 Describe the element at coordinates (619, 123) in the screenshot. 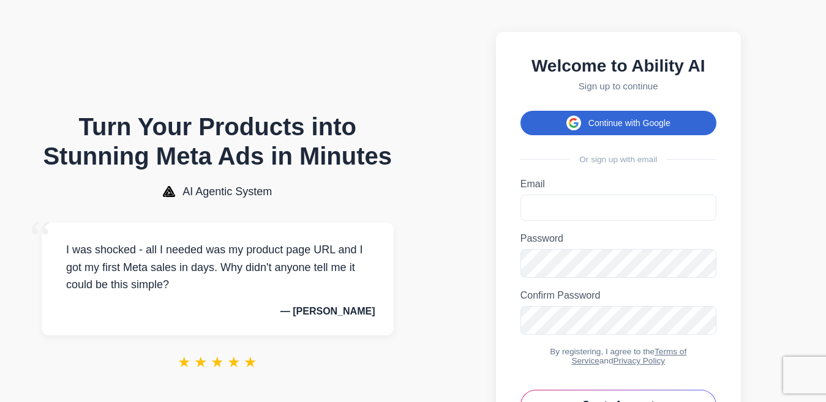

I see `button: Continue with Google` at that location.